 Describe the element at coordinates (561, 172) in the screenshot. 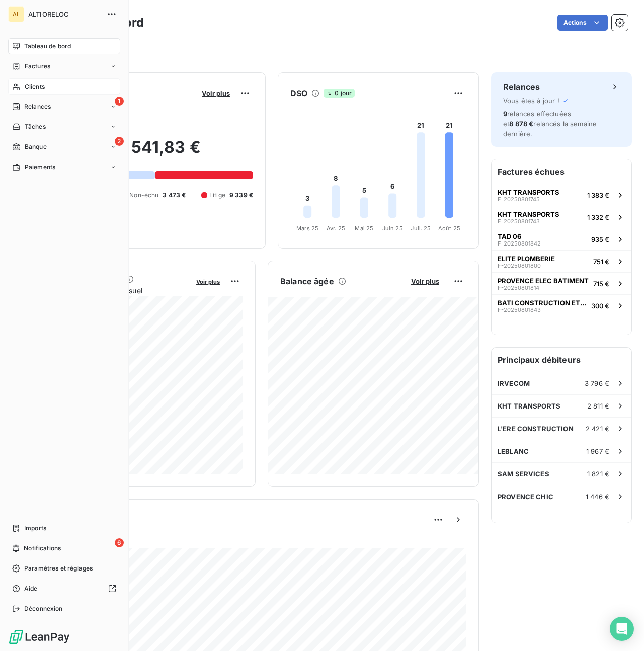

I see `h6: Factures échues` at that location.